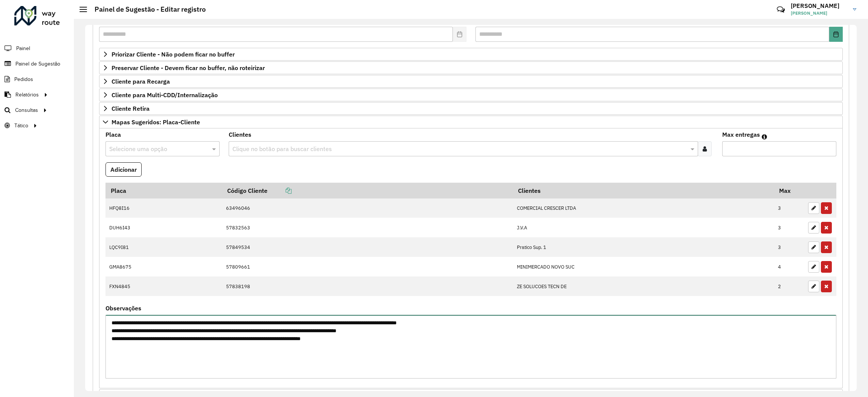  What do you see at coordinates (644, 228) in the screenshot?
I see `td: J.V.A` at bounding box center [644, 228].